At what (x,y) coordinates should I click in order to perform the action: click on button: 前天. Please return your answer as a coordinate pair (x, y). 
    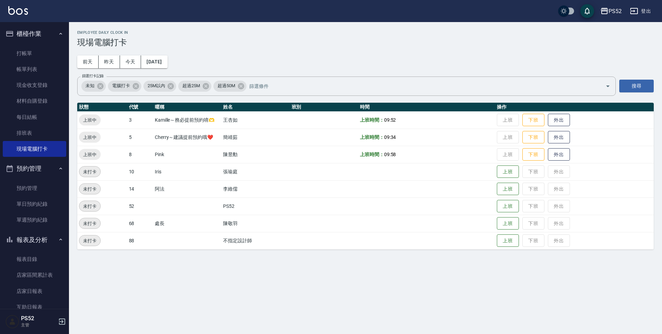
    Looking at the image, I should click on (88, 62).